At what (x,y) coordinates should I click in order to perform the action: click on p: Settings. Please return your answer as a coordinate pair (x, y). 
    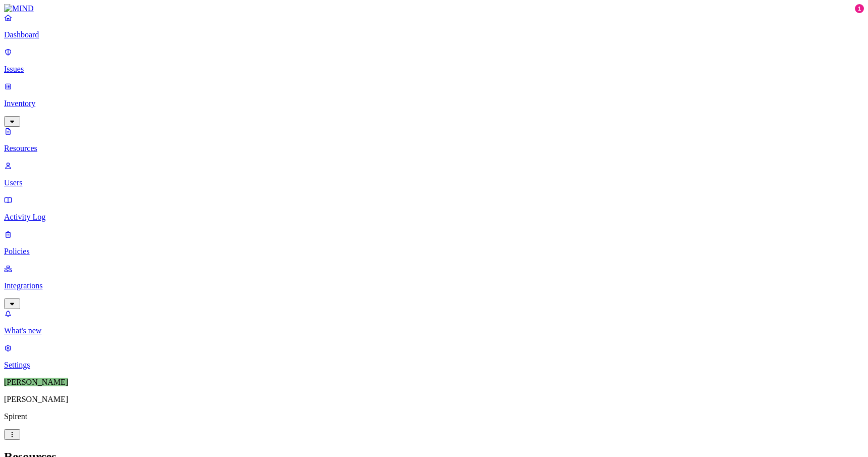
    Looking at the image, I should click on (434, 365).